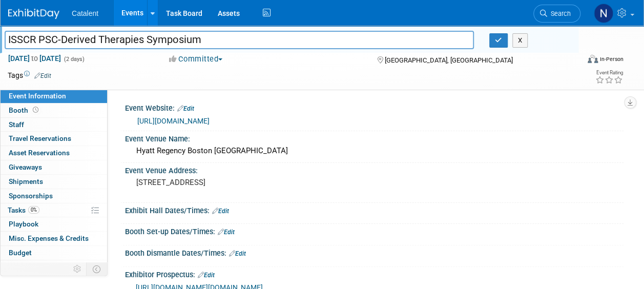 This screenshot has height=289, width=644. What do you see at coordinates (54, 224) in the screenshot?
I see `a: Playbook` at bounding box center [54, 224].